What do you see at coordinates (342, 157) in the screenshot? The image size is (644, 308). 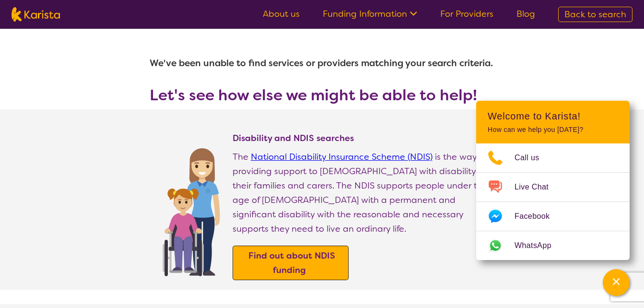 I see `a: National Disability Insurance Scheme (NDIS)` at bounding box center [342, 157].